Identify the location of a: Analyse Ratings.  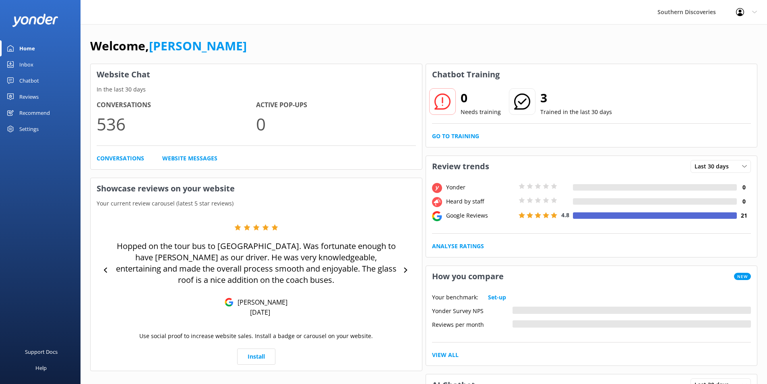
(458, 246).